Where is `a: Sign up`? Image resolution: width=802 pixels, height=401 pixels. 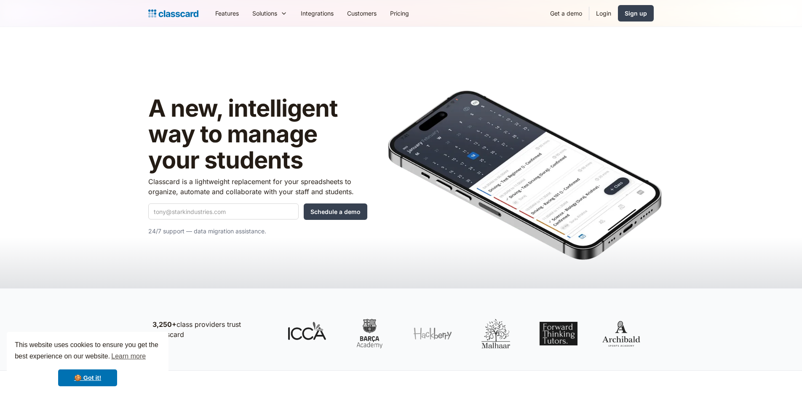 a: Sign up is located at coordinates (636, 13).